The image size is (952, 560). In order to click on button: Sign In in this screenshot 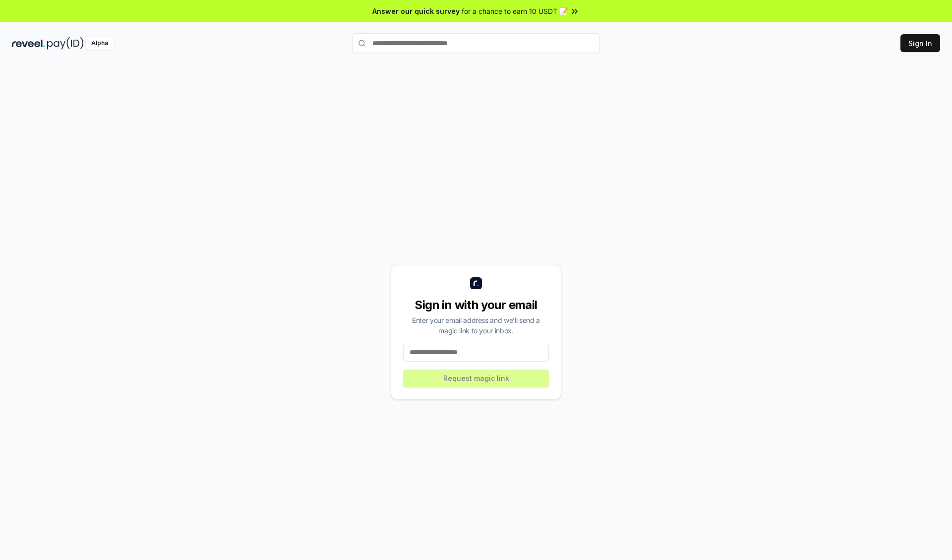, I will do `click(920, 43)`.